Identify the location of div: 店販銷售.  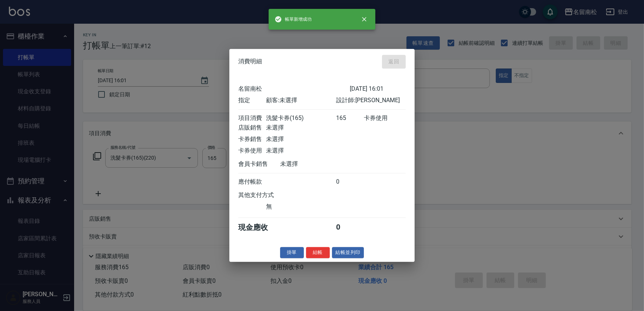
(252, 128).